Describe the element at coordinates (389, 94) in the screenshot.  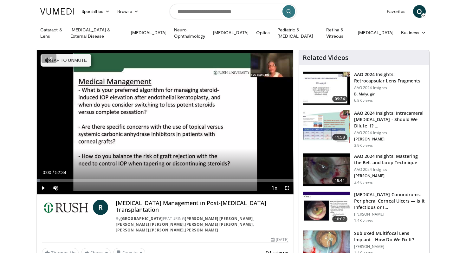
I see `p: B. Malyugin` at that location.